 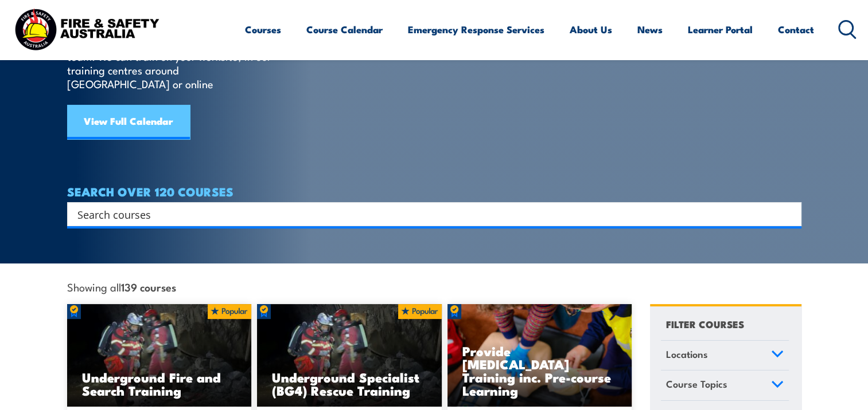 What do you see at coordinates (796, 29) in the screenshot?
I see `a: Contact` at bounding box center [796, 29].